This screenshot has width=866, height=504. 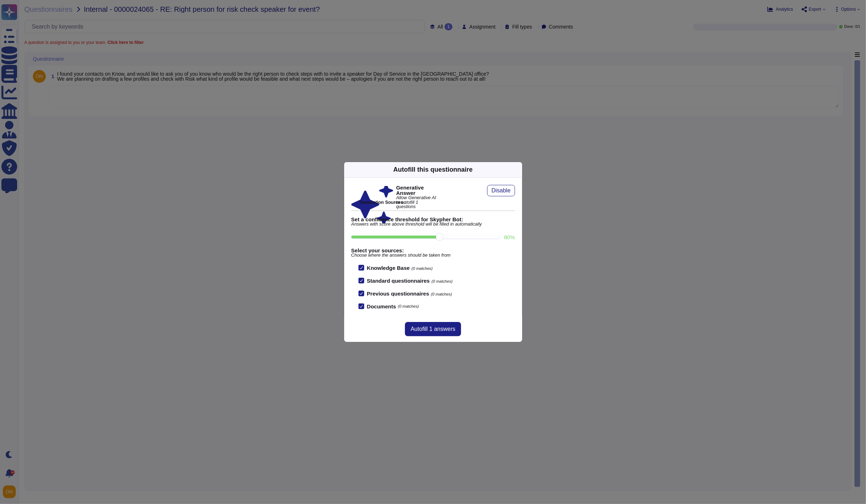 I want to click on b: Documents, so click(x=382, y=307).